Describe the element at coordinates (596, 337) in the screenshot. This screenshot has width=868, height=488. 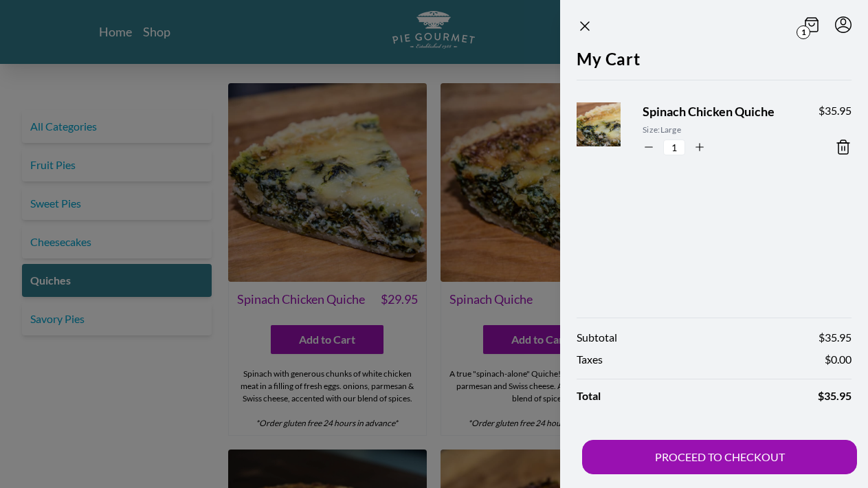
I see `span: Subtotal` at that location.